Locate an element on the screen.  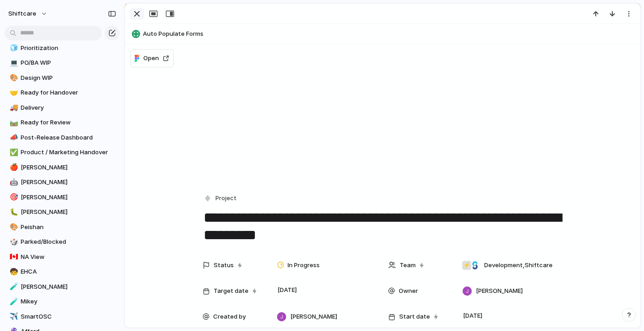
span: In Progress is located at coordinates (304, 265).